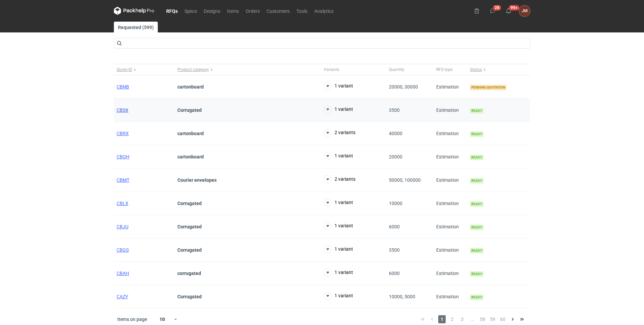  I want to click on span: Quantity, so click(397, 69).